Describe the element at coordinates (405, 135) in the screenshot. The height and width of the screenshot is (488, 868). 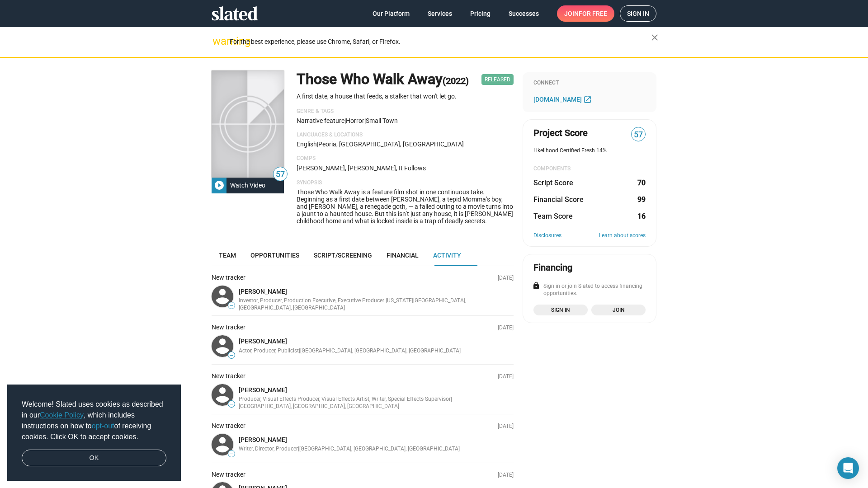
I see `p: Languages & Locations` at that location.